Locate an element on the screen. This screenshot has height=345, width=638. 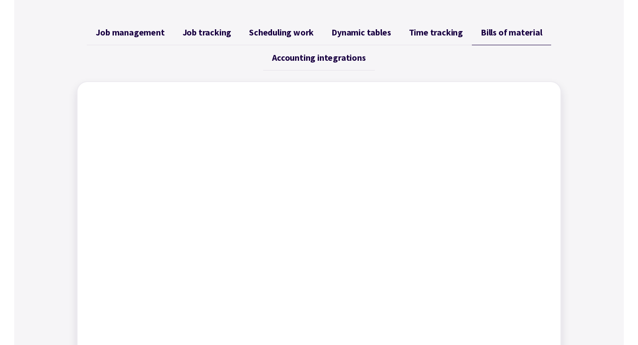
span: Time tracking is located at coordinates (436, 32).